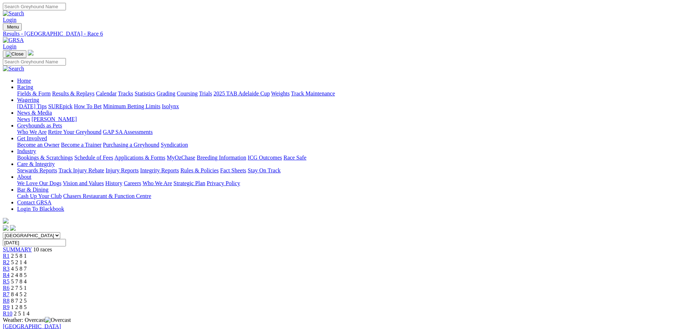 The width and height of the screenshot is (676, 329). What do you see at coordinates (34, 202) in the screenshot?
I see `a: Contact GRSA` at bounding box center [34, 202].